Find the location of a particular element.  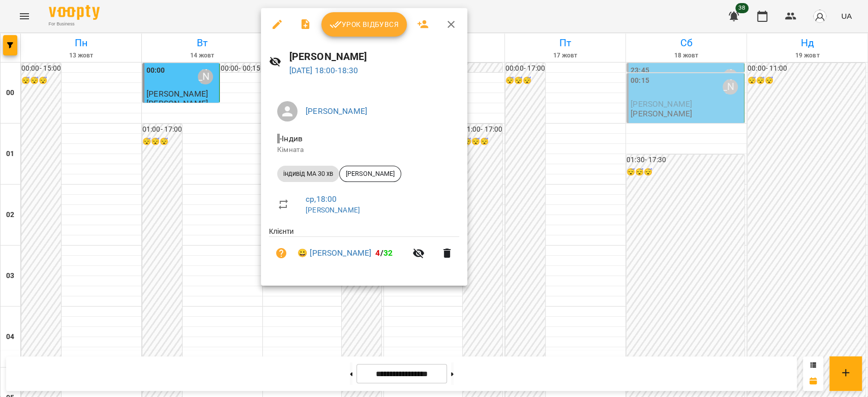

span: - Індив is located at coordinates (291, 138).